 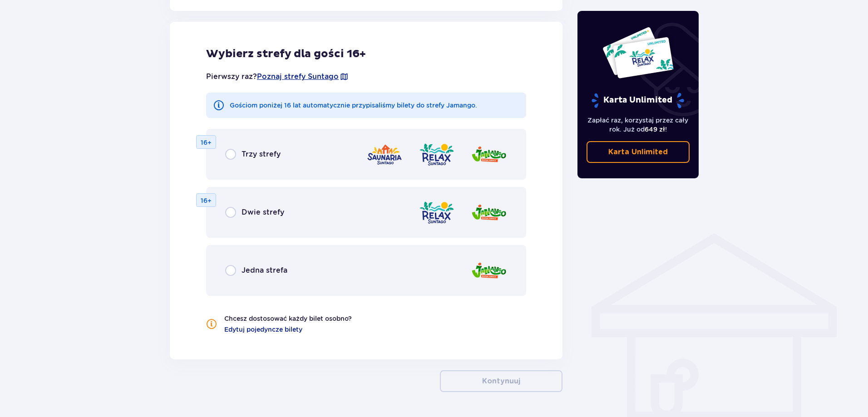 I want to click on p: Kontynuuj, so click(x=501, y=381).